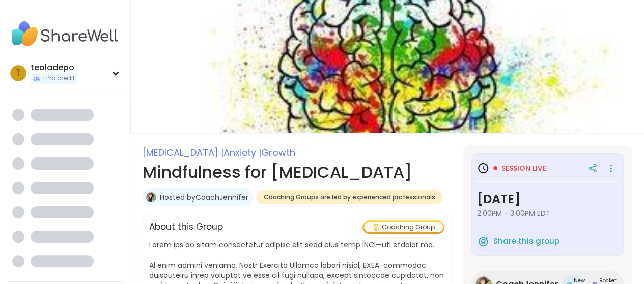 The image size is (644, 284). I want to click on div: teoladepo, so click(54, 67).